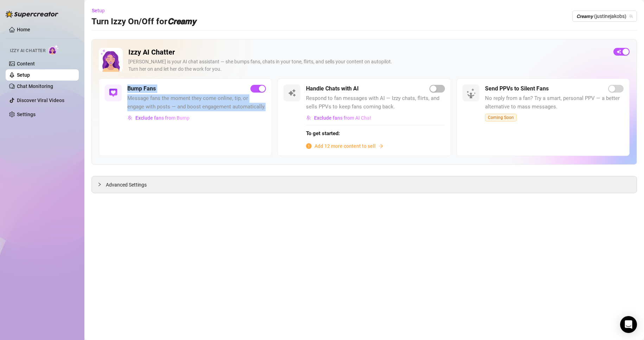  What do you see at coordinates (333, 89) in the screenshot?
I see `h5: Handle Chats with AI` at bounding box center [333, 89].